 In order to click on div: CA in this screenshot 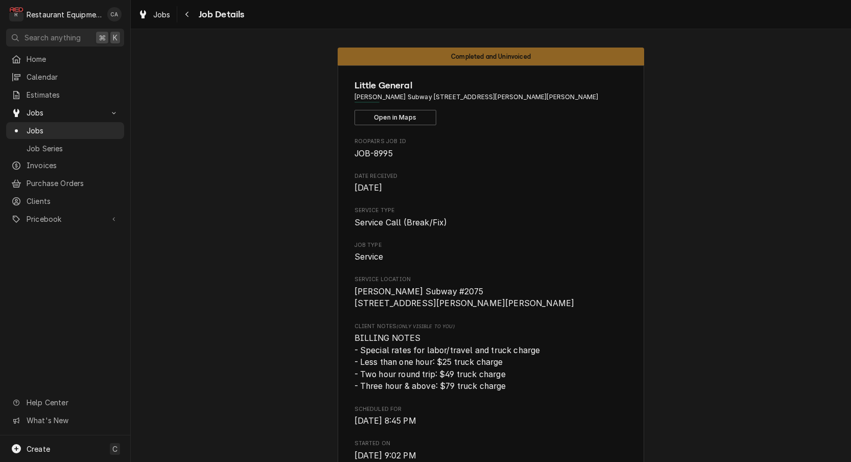, I will do `click(114, 14)`.